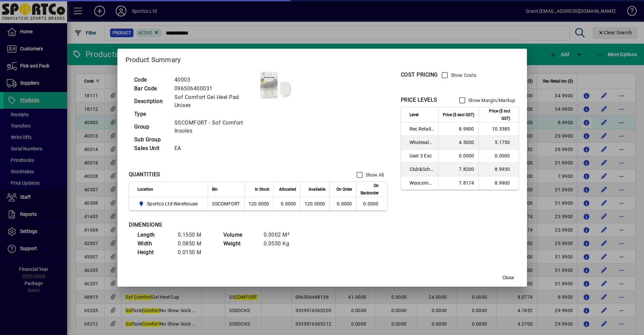 The height and width of the screenshot is (335, 644). What do you see at coordinates (240, 235) in the screenshot?
I see `td: Volume` at bounding box center [240, 235].